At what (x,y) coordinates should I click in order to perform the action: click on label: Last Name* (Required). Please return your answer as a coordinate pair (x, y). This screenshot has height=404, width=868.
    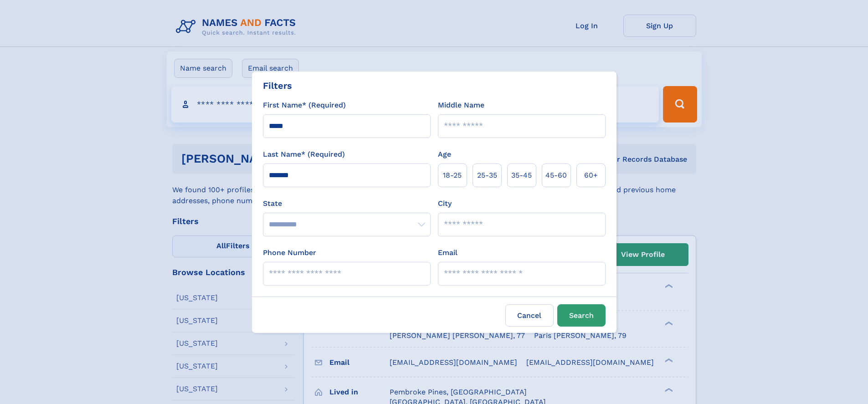
    Looking at the image, I should click on (304, 155).